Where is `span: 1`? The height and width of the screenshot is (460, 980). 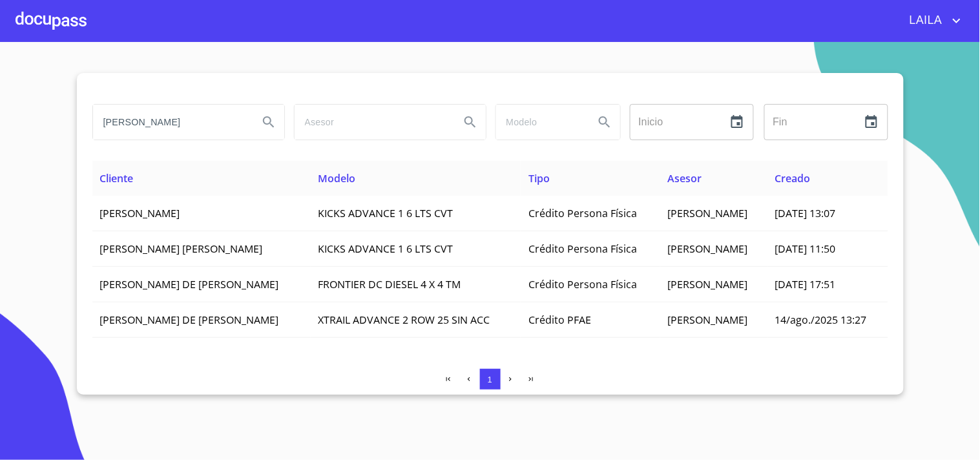 span: 1 is located at coordinates (490, 379).